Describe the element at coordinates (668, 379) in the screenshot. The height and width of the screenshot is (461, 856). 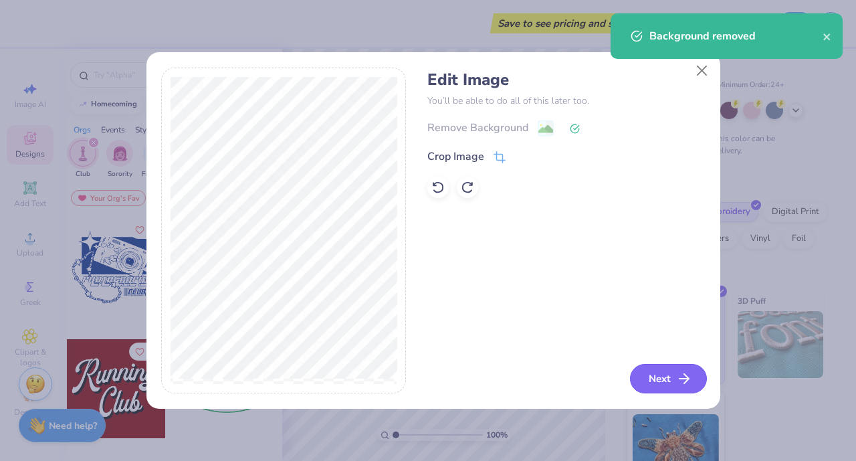
I see `button: Next` at that location.